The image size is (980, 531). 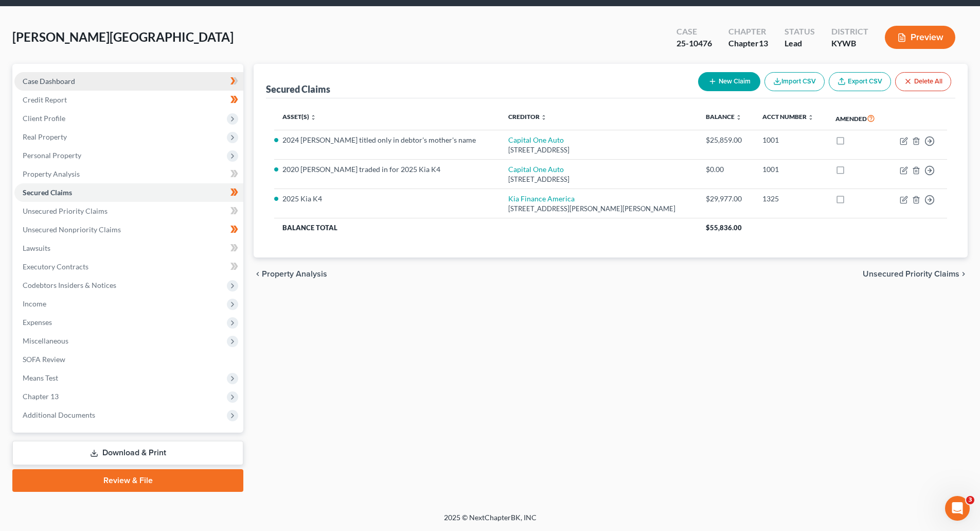 I want to click on span: Expenses, so click(x=37, y=321).